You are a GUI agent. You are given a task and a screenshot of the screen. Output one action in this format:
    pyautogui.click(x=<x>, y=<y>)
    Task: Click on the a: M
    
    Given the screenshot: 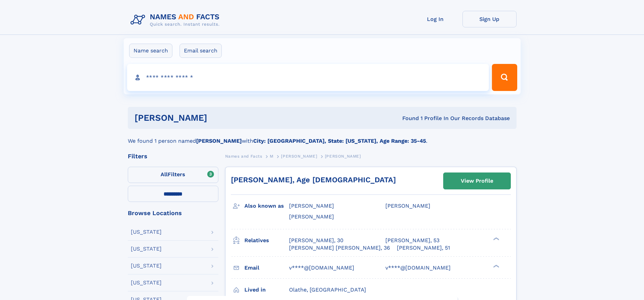 What is the action you would take?
    pyautogui.click(x=271, y=156)
    